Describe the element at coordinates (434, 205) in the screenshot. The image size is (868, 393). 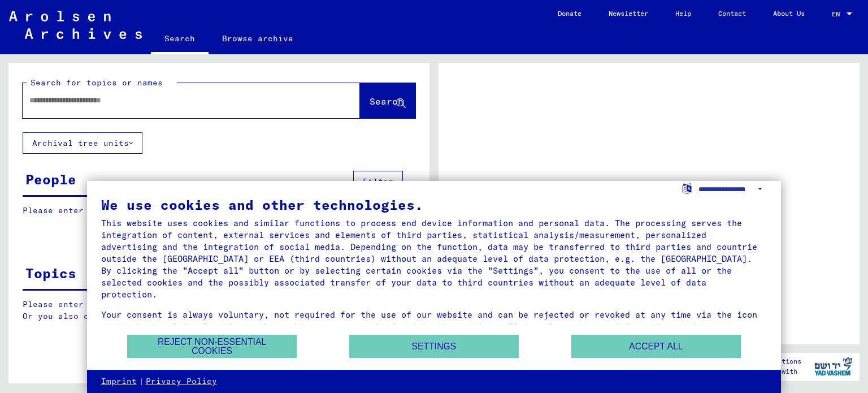
I see `div: We use cookies and other technologies.` at that location.